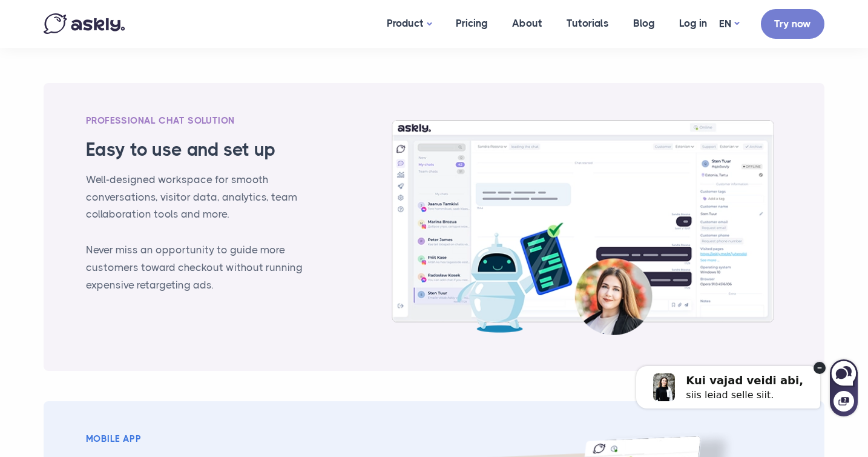 The image size is (868, 457). Describe the element at coordinates (134, 37) in the screenshot. I see `div: Kui vajad veidi abi,` at that location.